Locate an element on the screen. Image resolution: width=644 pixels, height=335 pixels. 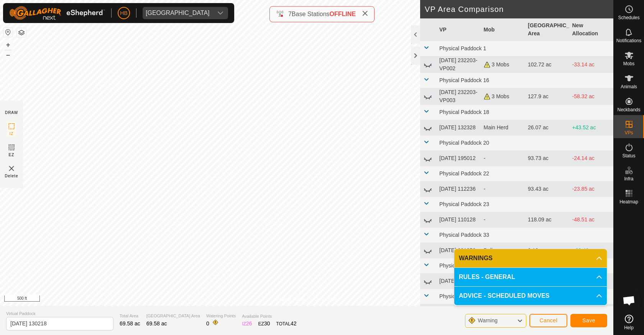
div: Open chat is located at coordinates (629, 300).